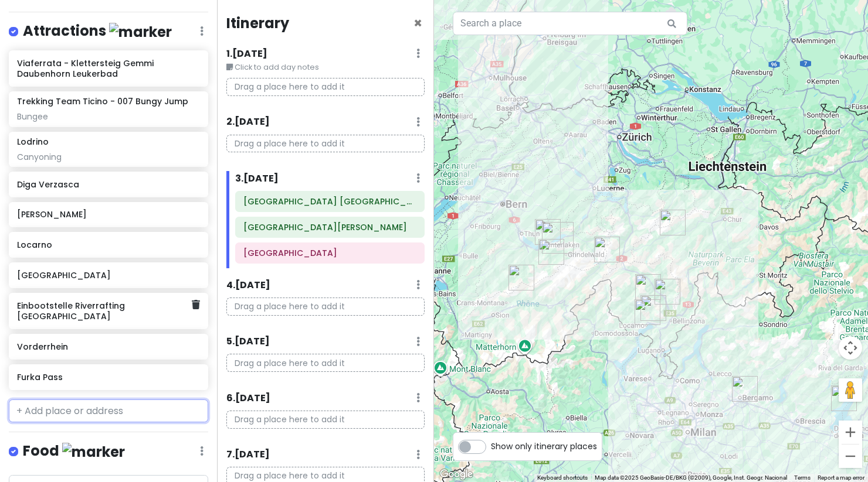 The width and height of the screenshot is (868, 482). Describe the element at coordinates (744, 389) in the screenshot. I see `div: Il Caravaggio International Airport` at that location.